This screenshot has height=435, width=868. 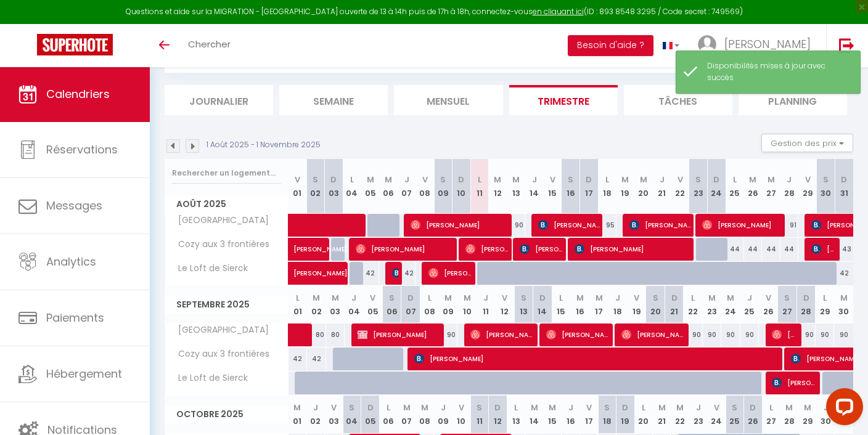 I want to click on div: 44, so click(x=753, y=249).